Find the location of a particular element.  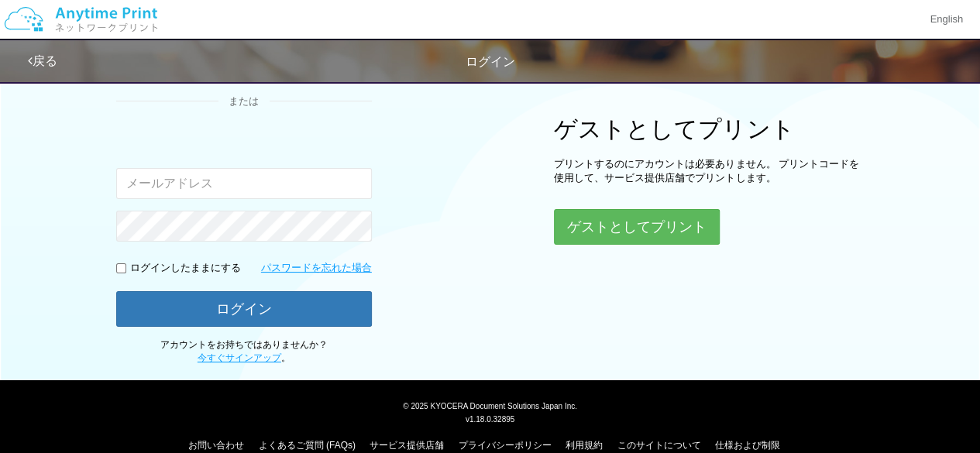

a: よくあるご質問 (FAQs) is located at coordinates (307, 445).